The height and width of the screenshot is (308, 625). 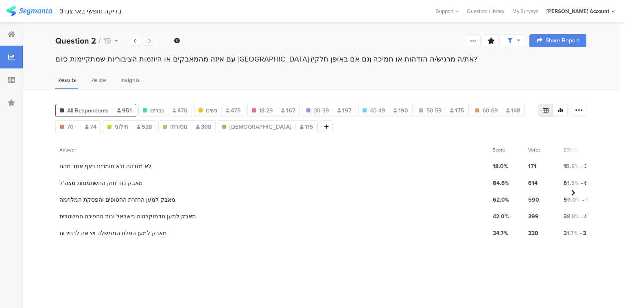 What do you see at coordinates (582, 199) in the screenshot?
I see `span: 59.0% - 65.1%` at bounding box center [582, 199].